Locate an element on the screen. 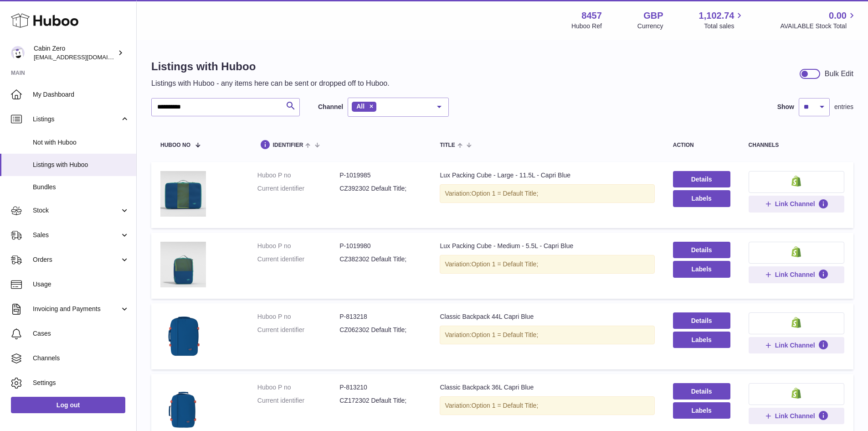  span: entries is located at coordinates (844, 106).